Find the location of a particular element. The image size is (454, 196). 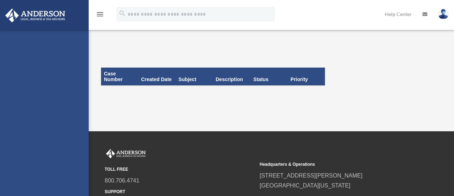

th: Subject is located at coordinates (194, 76).